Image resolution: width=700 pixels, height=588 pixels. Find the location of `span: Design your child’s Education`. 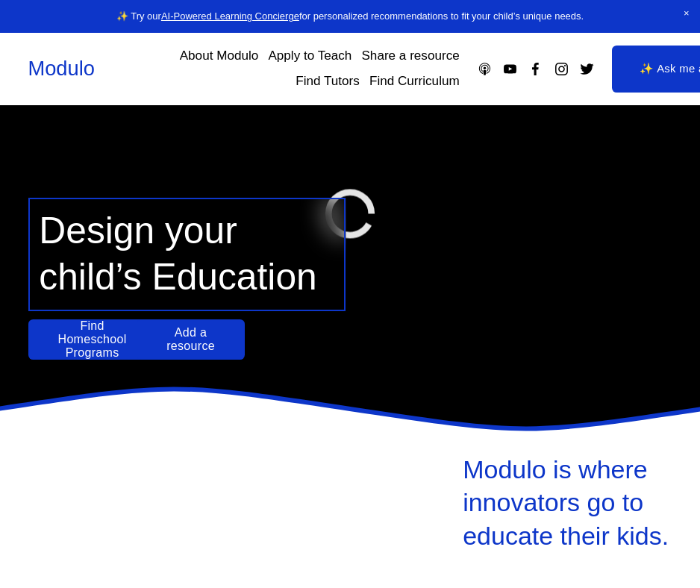

span: Design your child’s Education is located at coordinates (177, 253).